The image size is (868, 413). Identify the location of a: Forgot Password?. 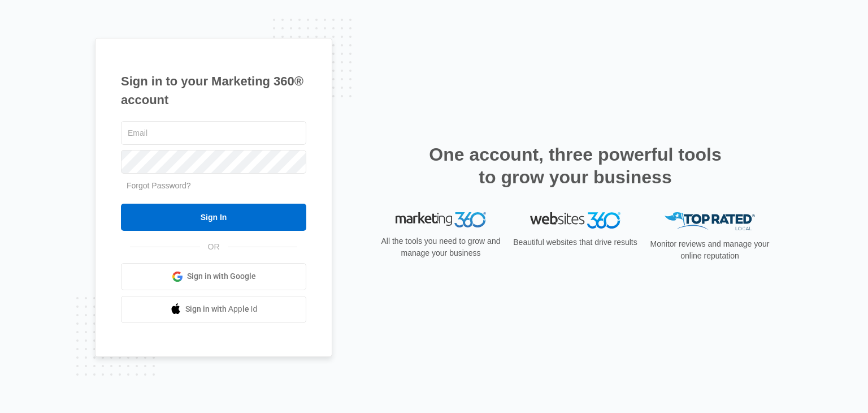
(159, 185).